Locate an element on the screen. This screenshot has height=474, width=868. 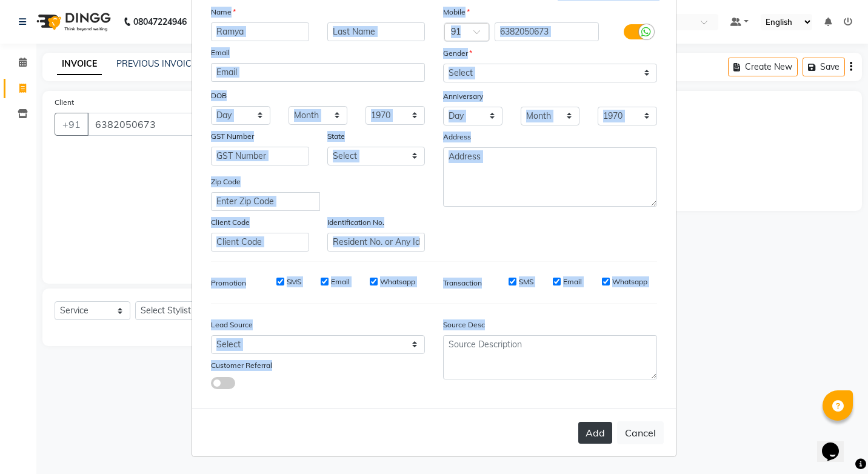
label: Address is located at coordinates (457, 137).